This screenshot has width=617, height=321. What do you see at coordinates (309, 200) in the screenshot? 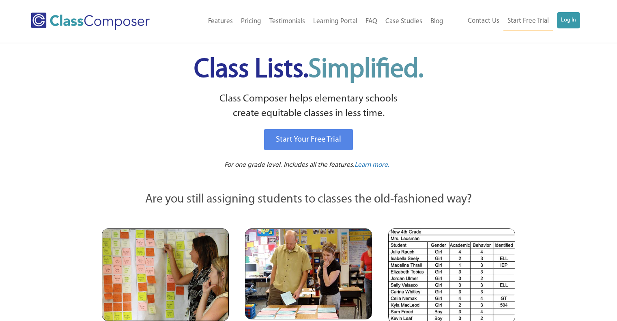
I see `p: Are you still assigning students to classes the old-fashioned way?` at bounding box center [309, 200].